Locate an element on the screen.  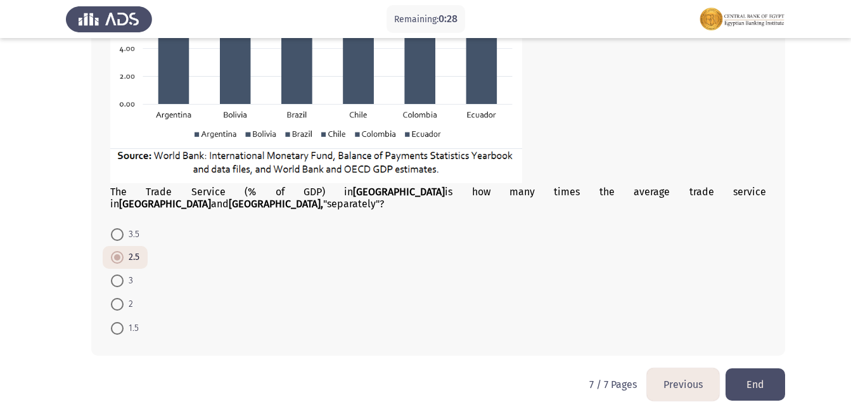
span: 2.5 is located at coordinates (131, 257).